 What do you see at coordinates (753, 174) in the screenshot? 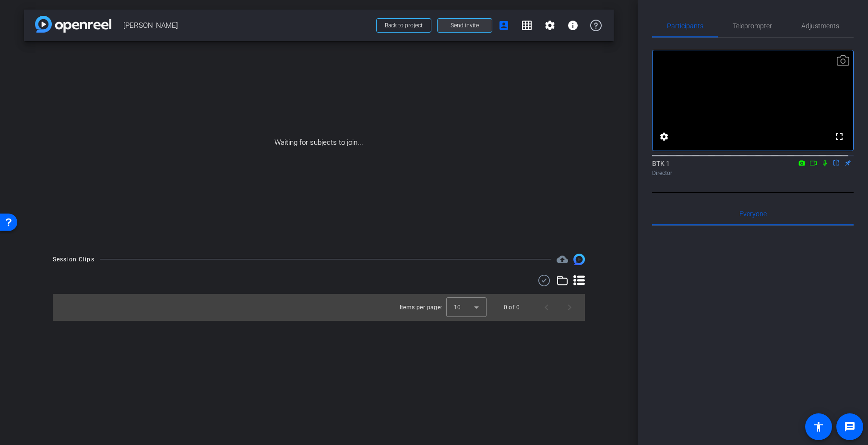
I see `div: Director` at bounding box center [753, 174].